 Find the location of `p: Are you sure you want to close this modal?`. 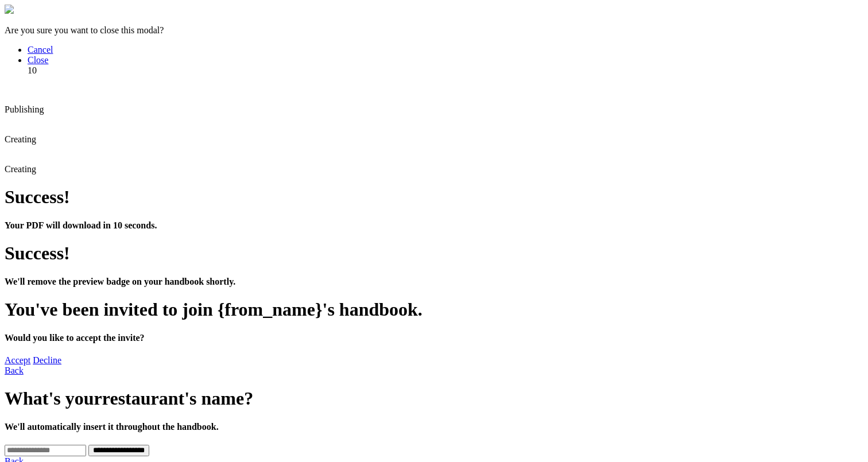

p: Are you sure you want to close this modal? is located at coordinates (434, 30).